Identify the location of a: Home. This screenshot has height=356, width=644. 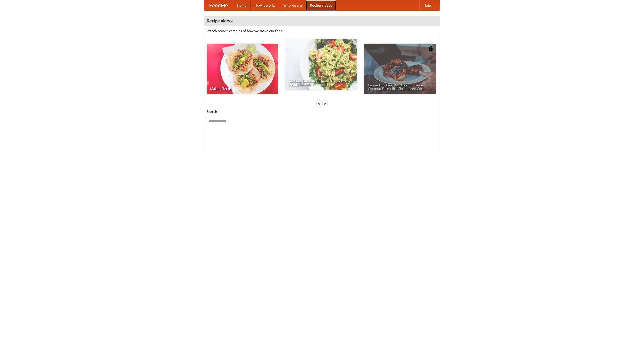
(242, 5).